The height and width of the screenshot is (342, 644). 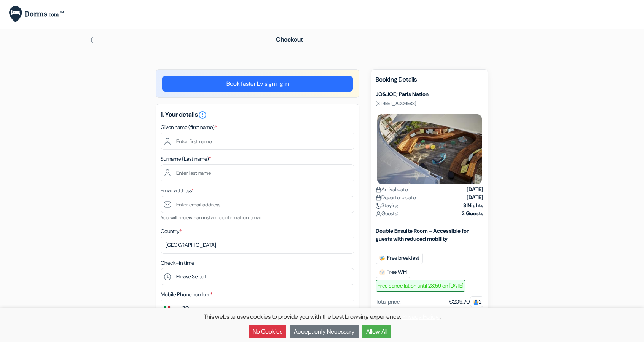 What do you see at coordinates (177, 263) in the screenshot?
I see `label: Check-in time` at bounding box center [177, 263].